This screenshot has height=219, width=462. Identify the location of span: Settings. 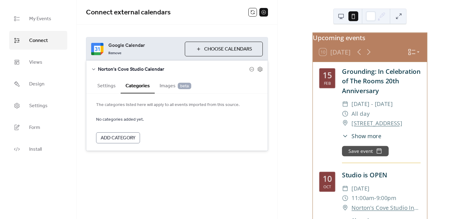
(38, 106).